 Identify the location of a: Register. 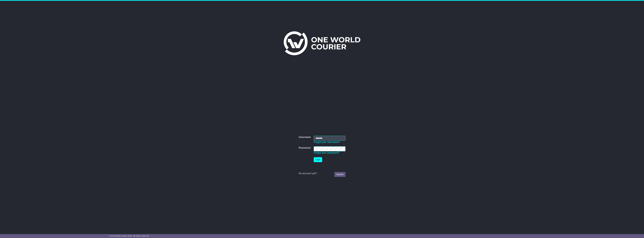
(340, 174).